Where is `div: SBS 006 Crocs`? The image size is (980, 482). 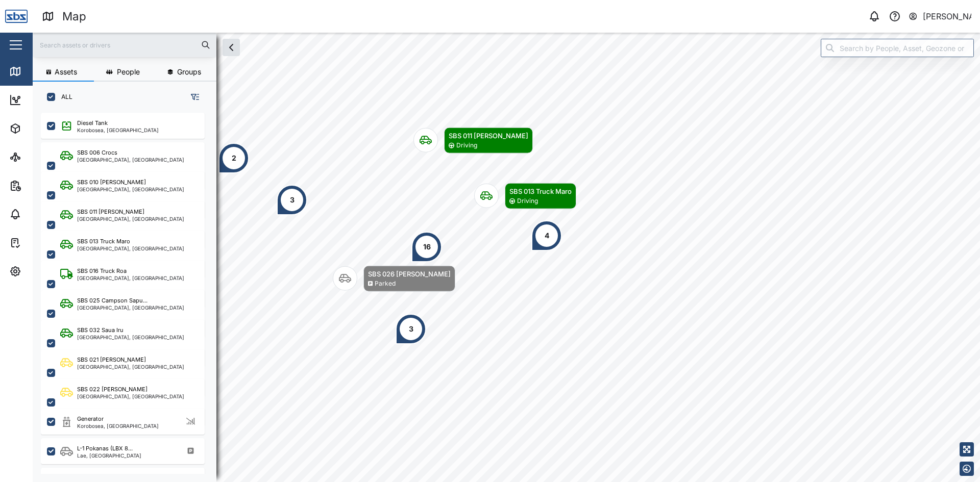 div: SBS 006 Crocs is located at coordinates (97, 153).